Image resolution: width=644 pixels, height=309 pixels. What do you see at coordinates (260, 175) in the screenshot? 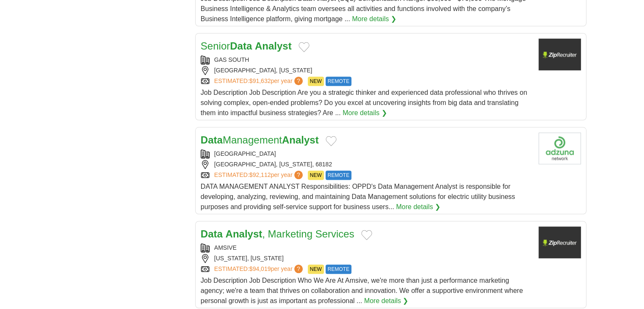
I see `span: $92,112` at bounding box center [260, 175].